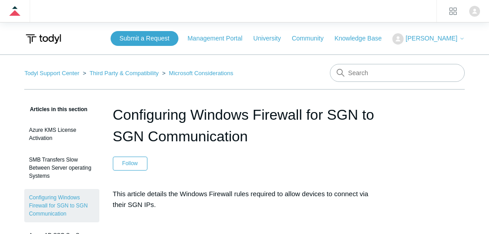  I want to click on input: Search, so click(397, 73).